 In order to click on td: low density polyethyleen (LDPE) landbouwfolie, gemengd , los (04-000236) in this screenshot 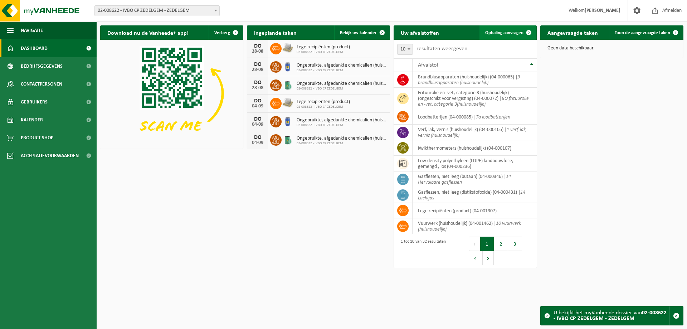, I will do `click(474, 163)`.